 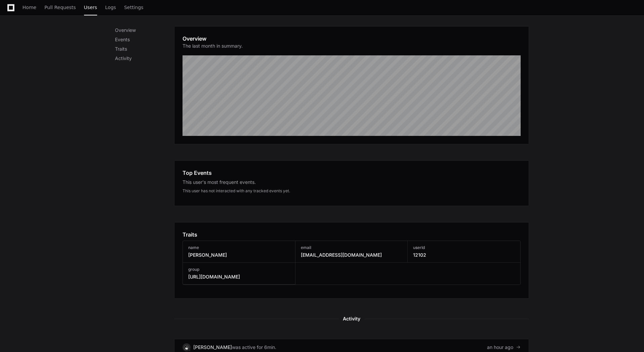 What do you see at coordinates (134, 8) in the screenshot?
I see `span: Settings` at bounding box center [134, 8].